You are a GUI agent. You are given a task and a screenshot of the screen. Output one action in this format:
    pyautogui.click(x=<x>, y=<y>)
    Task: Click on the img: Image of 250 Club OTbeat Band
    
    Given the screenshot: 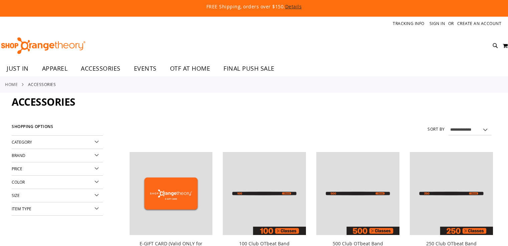 What is the action you would take?
    pyautogui.click(x=451, y=194)
    